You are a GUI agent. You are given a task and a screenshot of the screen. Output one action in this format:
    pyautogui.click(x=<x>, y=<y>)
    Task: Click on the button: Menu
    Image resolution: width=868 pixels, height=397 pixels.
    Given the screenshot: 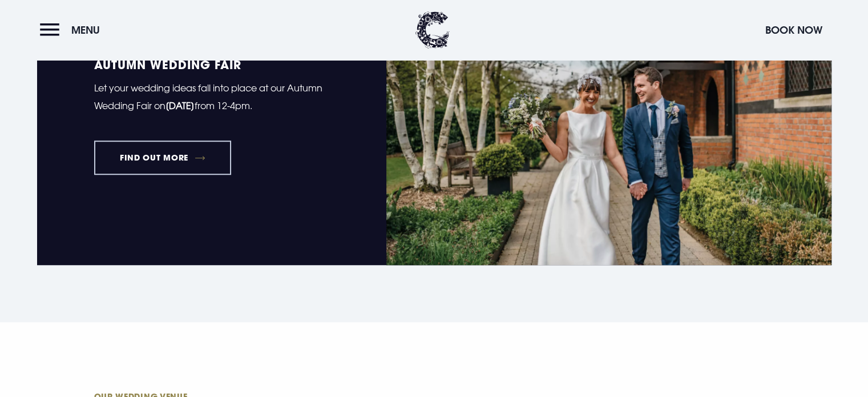 What is the action you would take?
    pyautogui.click(x=72, y=30)
    